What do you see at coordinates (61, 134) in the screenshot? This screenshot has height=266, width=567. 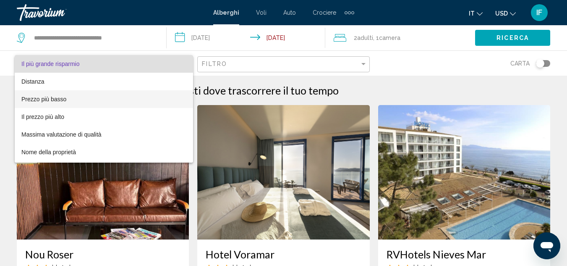 I see `span: Massima valutazione di qualità` at bounding box center [61, 134].